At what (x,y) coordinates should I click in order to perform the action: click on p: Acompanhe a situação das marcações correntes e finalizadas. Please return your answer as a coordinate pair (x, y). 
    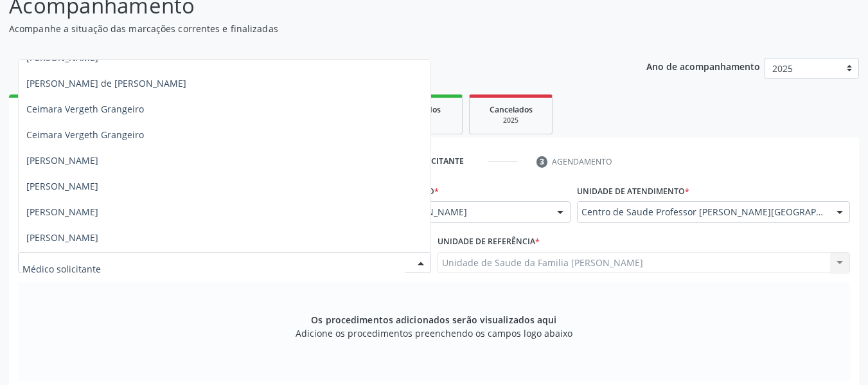
    Looking at the image, I should click on (307, 28).